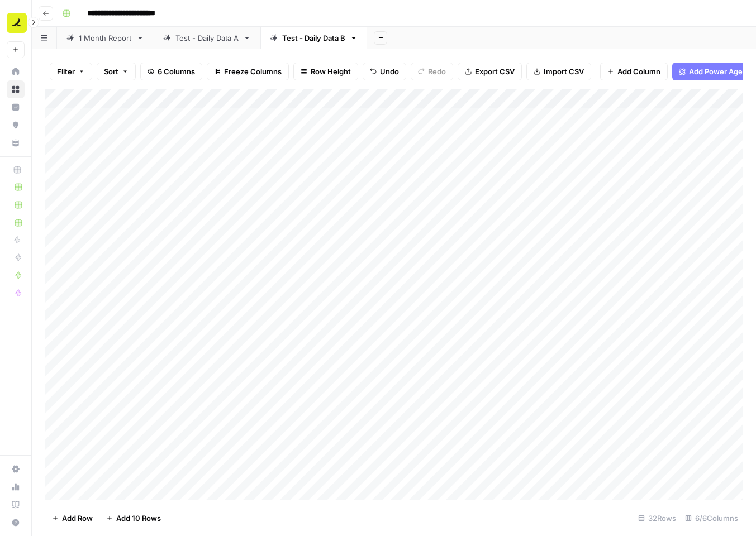  Describe the element at coordinates (16, 523) in the screenshot. I see `button: Help + Support` at that location.